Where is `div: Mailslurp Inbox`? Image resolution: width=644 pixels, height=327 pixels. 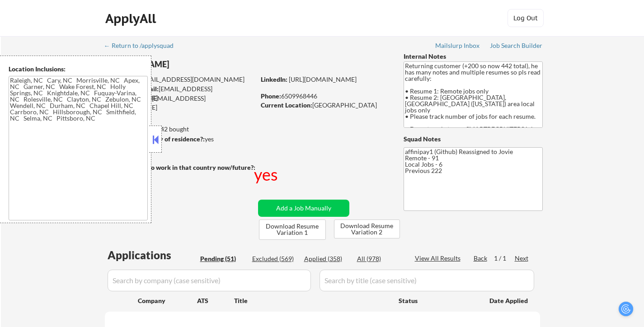
div: Mailslurp Inbox is located at coordinates (458, 46).